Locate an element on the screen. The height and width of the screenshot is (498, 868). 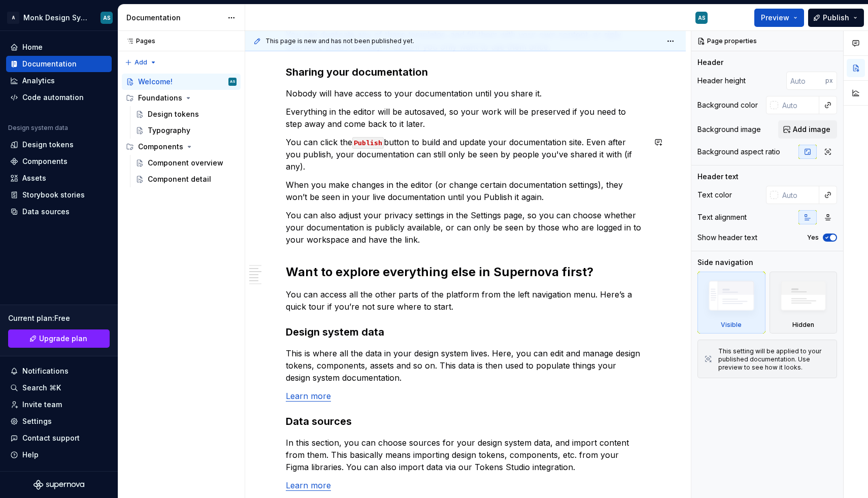
a: Storybook stories is located at coordinates (59, 195).